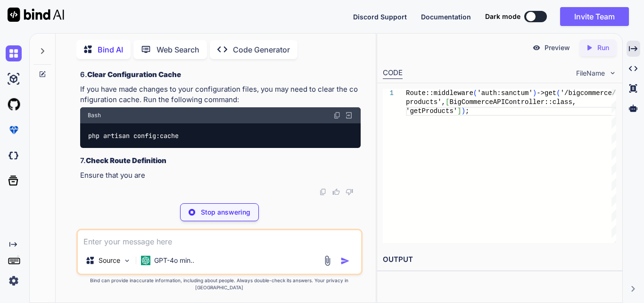 The image size is (644, 303). Describe the element at coordinates (388, 93) in the screenshot. I see `div: 1` at that location.